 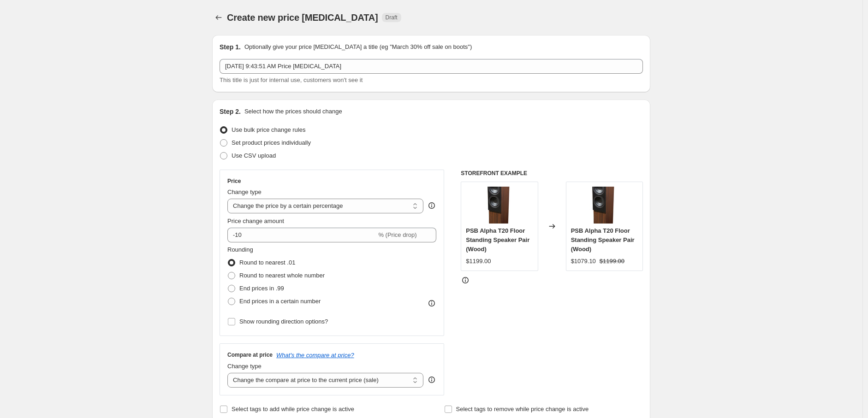 I want to click on span: Rounding, so click(x=241, y=249).